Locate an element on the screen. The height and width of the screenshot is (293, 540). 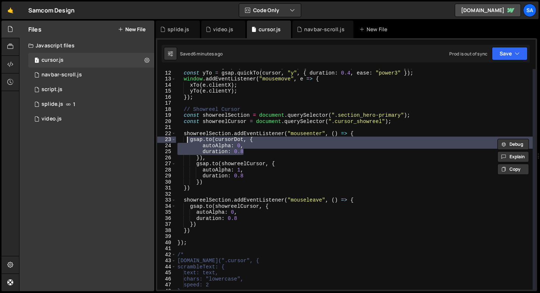
a: SA is located at coordinates (530, 10).